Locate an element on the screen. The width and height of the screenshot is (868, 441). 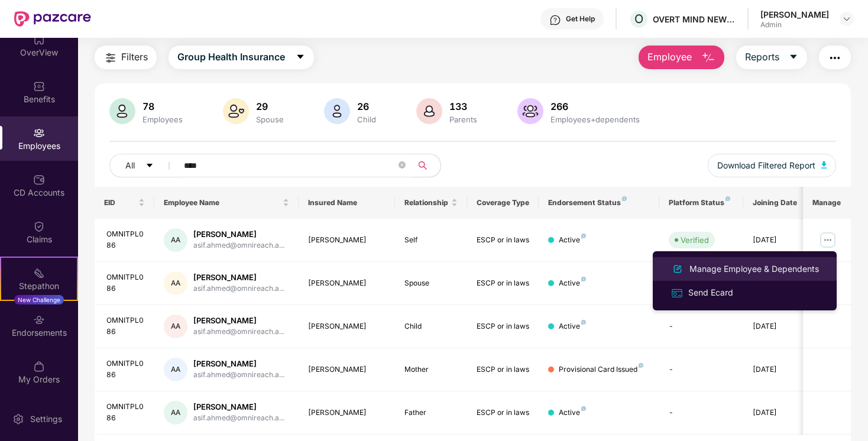
div: Verified is located at coordinates (695, 240).